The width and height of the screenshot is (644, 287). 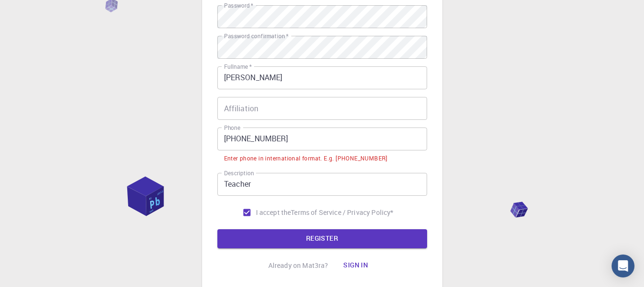 What do you see at coordinates (322, 238) in the screenshot?
I see `button: REGISTER` at bounding box center [322, 238].